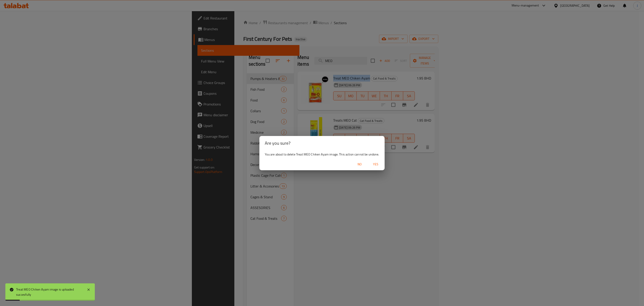  Describe the element at coordinates (376, 164) in the screenshot. I see `button: Yes` at that location.